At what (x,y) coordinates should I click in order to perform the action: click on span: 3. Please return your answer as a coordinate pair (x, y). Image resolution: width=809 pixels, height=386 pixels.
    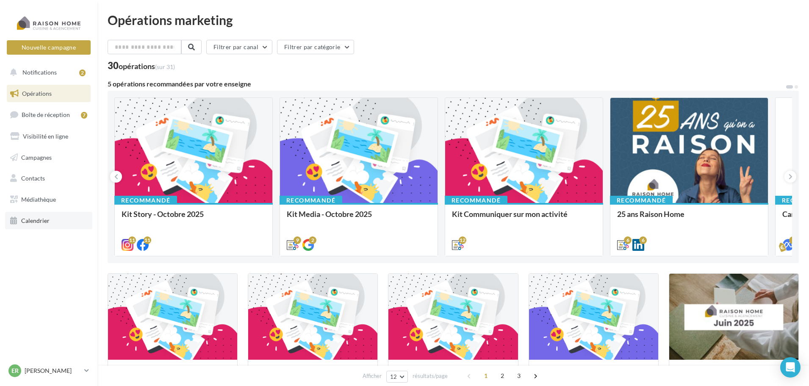
    Looking at the image, I should click on (519, 375).